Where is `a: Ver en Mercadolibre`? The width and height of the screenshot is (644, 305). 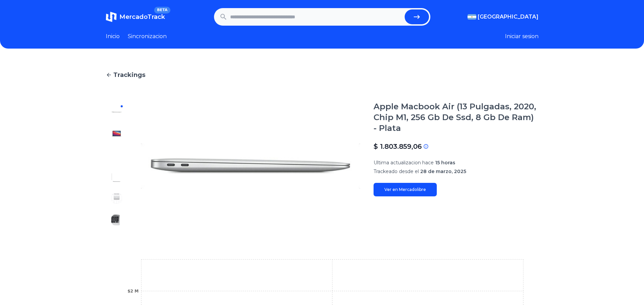
a: Ver en Mercadolibre is located at coordinates (405, 190).